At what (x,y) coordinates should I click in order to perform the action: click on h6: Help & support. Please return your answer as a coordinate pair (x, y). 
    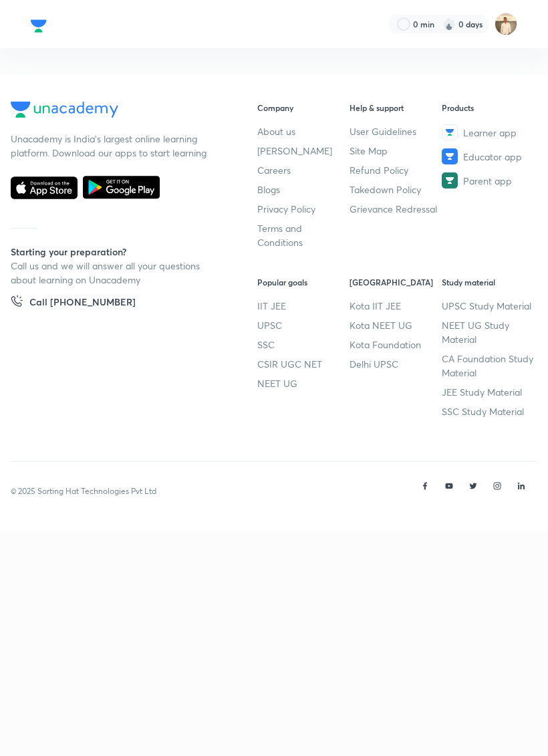
    Looking at the image, I should click on (396, 108).